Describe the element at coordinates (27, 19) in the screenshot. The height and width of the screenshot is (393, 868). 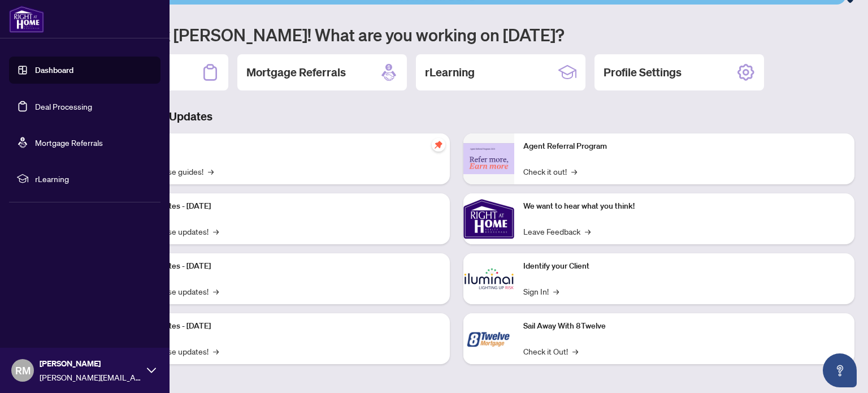
I see `img: logo` at that location.